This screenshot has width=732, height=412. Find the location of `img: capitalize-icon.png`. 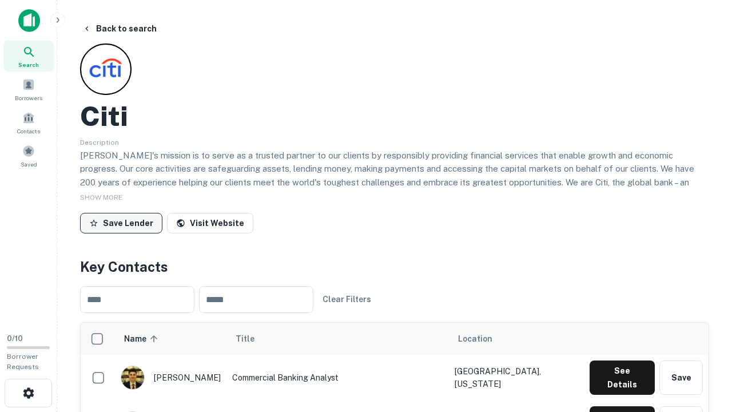

img: capitalize-icon.png is located at coordinates (29, 21).